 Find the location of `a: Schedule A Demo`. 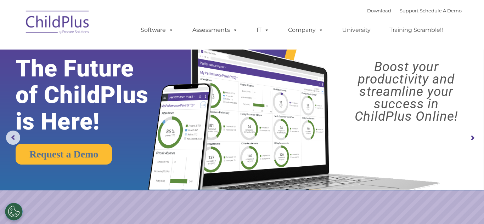

a: Schedule A Demo is located at coordinates (441, 11).